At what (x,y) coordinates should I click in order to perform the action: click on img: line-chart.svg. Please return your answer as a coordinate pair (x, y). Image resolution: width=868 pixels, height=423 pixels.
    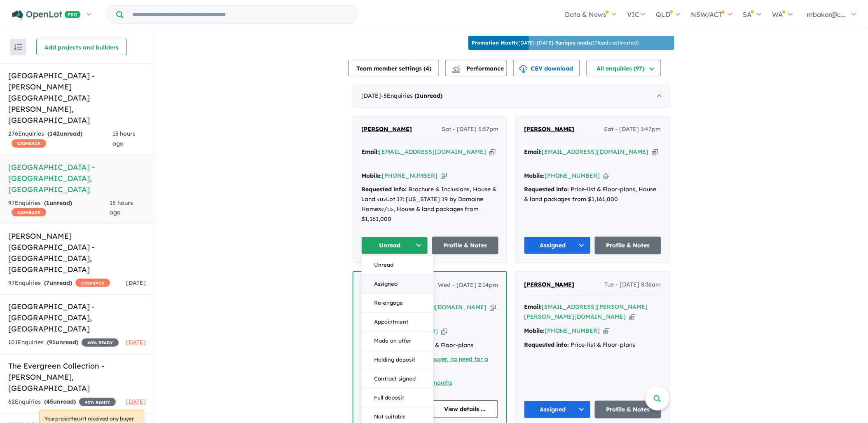
    Looking at the image, I should click on (456, 67).